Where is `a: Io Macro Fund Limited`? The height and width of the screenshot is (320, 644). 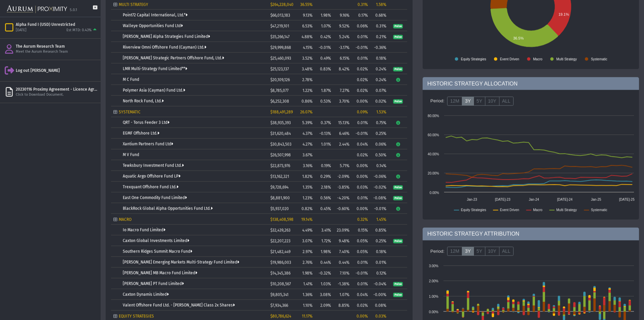
a: Io Macro Fund Limited is located at coordinates (144, 230).